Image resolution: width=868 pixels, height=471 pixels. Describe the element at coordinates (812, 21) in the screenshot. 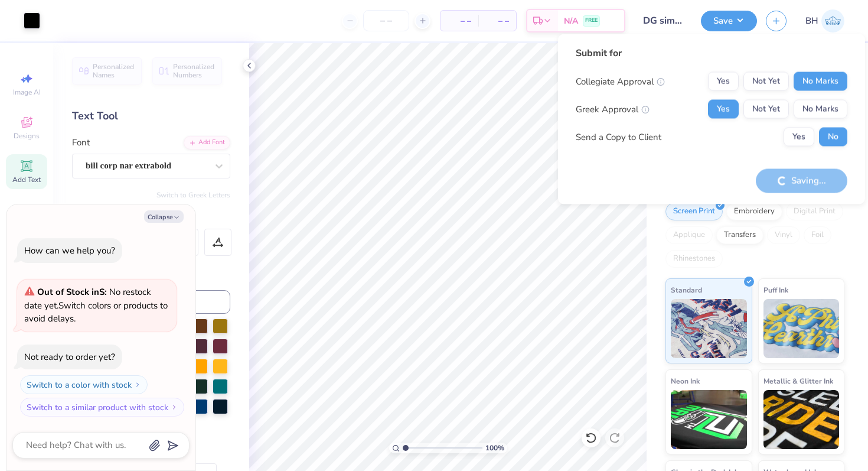

I see `span: BH` at that location.